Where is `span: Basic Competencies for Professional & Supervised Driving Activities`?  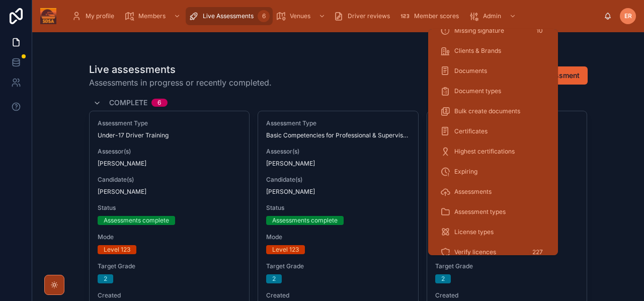
span: Basic Competencies for Professional & Supervised Driving Activities is located at coordinates (338, 136).